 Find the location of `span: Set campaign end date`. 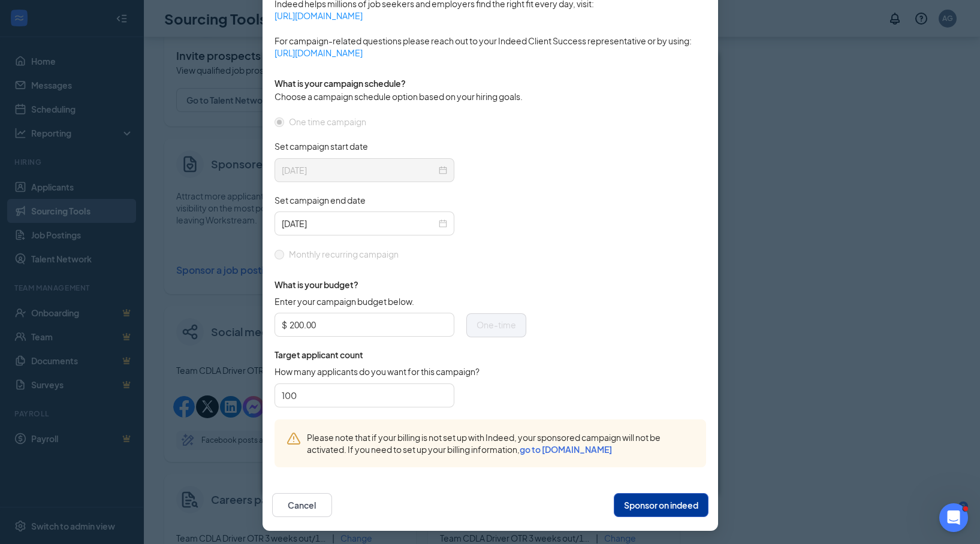

span: Set campaign end date is located at coordinates (321, 200).